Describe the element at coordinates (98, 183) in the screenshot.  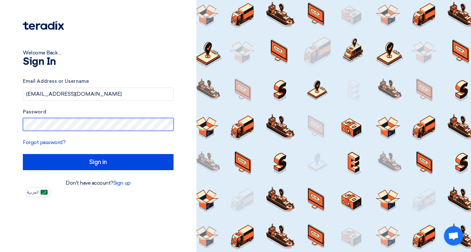
I see `div: Don't have account?` at that location.